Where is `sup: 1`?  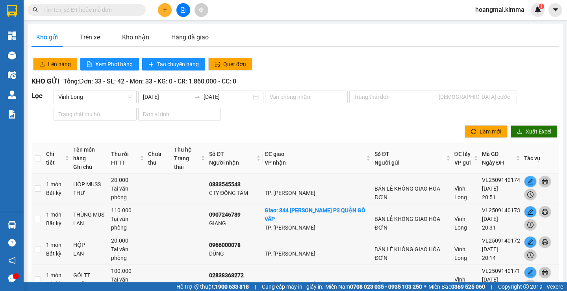
sup: 1 is located at coordinates (541, 6).